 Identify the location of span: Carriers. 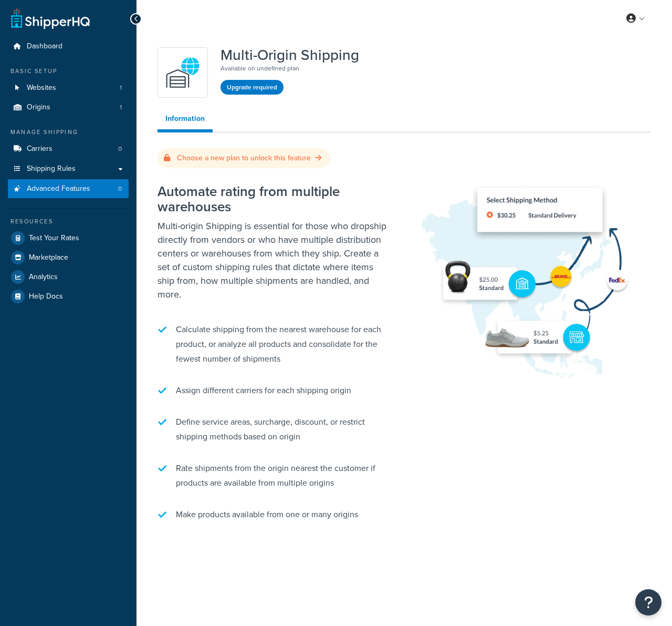
(39, 149).